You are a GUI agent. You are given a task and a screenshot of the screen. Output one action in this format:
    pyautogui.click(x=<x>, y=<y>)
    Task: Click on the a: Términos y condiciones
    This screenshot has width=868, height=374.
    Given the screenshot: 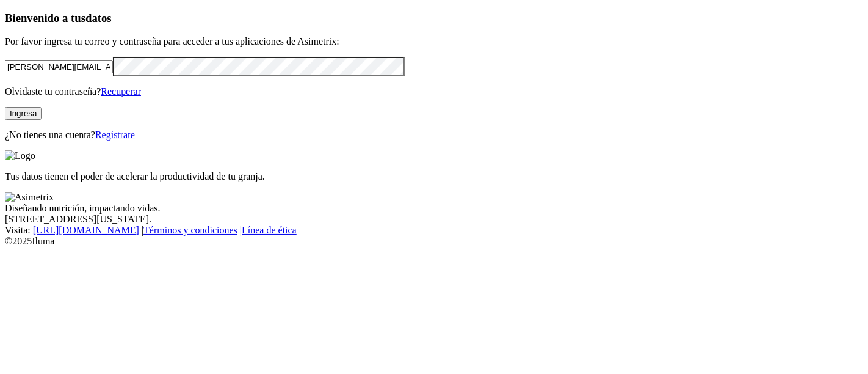 What is the action you would take?
    pyautogui.click(x=190, y=230)
    